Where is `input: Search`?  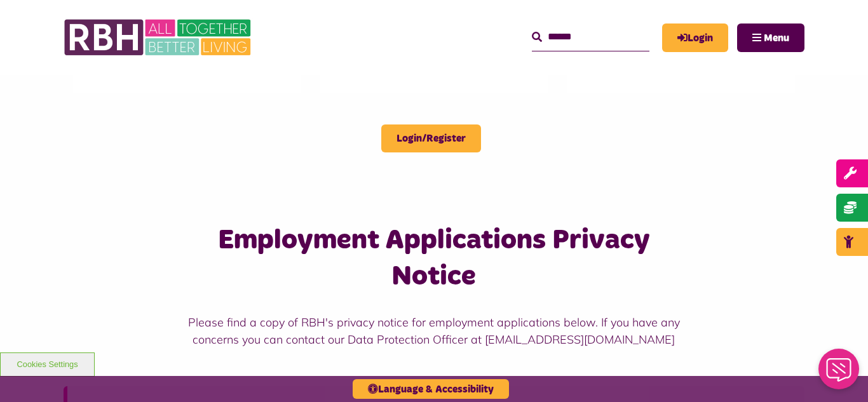 input: Search is located at coordinates (590, 37).